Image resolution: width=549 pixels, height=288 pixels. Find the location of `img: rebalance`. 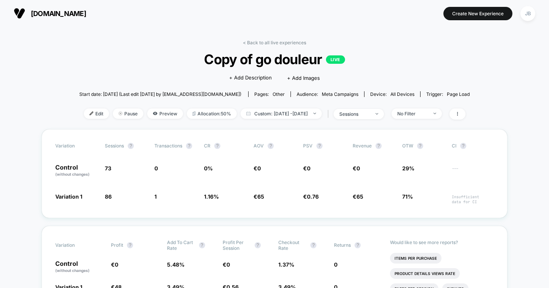

img: rebalance is located at coordinates (194, 113).